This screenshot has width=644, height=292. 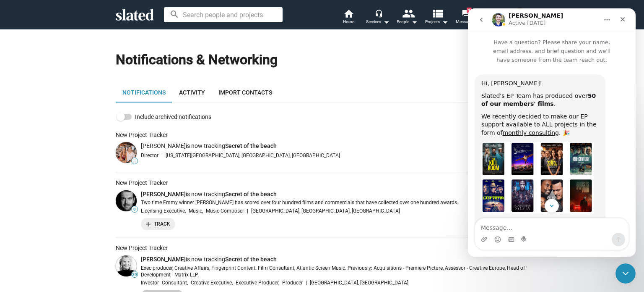 What do you see at coordinates (84, 217) in the screenshot?
I see `textarea: Message…` at bounding box center [84, 217].